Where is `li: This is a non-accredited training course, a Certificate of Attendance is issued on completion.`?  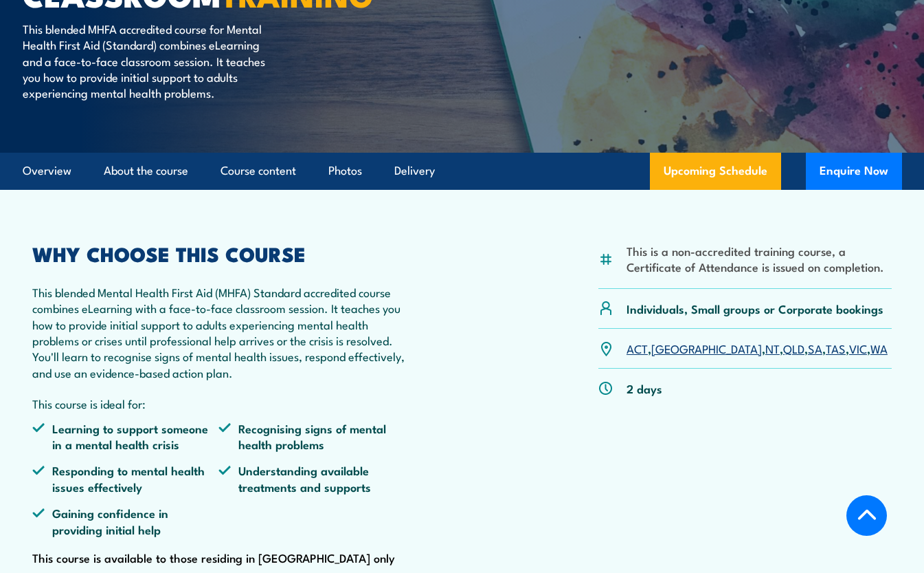
li: This is a non-accredited training course, a Certificate of Attendance is issued on completion. is located at coordinates (759, 258).